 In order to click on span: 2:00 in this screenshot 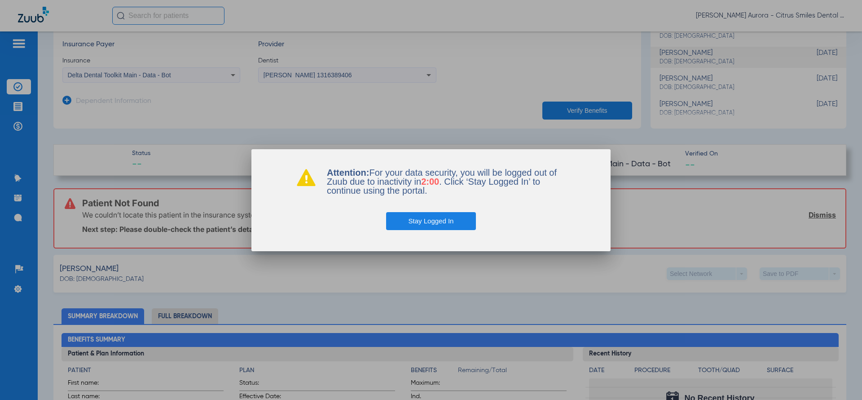, I will do `click(430, 181)`.